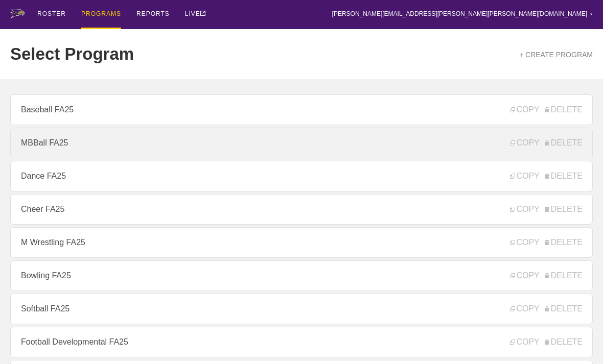  Describe the element at coordinates (302, 209) in the screenshot. I see `a: Cheer FA25` at that location.